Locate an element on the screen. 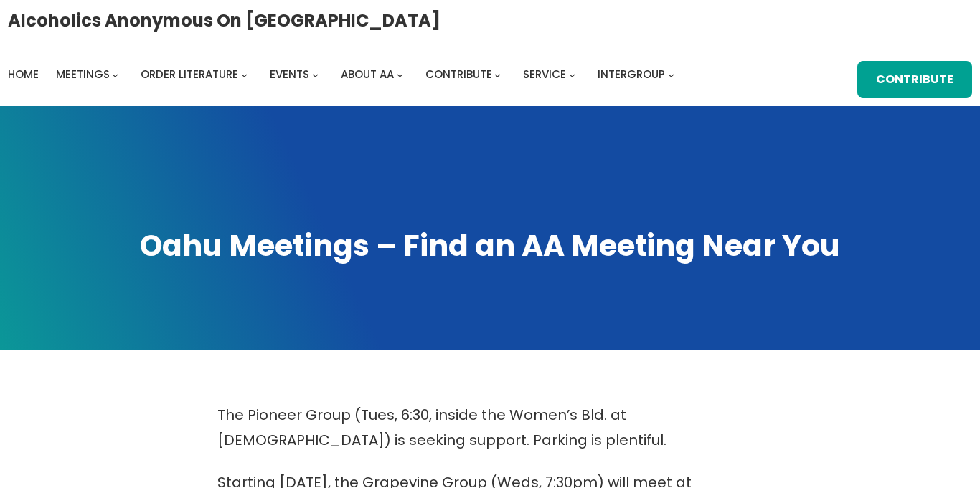  button: Events submenu is located at coordinates (315, 74).